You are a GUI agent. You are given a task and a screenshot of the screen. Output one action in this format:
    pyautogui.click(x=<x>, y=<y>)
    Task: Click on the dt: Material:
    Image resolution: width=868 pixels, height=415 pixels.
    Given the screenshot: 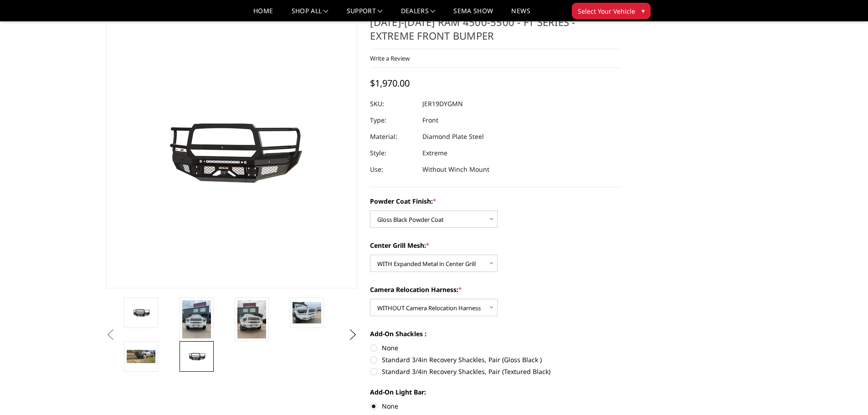 What is the action you would take?
    pyautogui.click(x=393, y=136)
    